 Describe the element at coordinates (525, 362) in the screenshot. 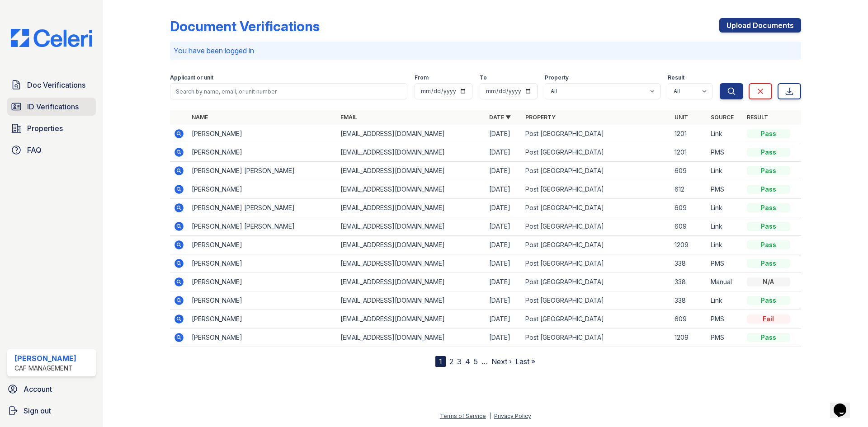

I see `a: Last »` at that location.